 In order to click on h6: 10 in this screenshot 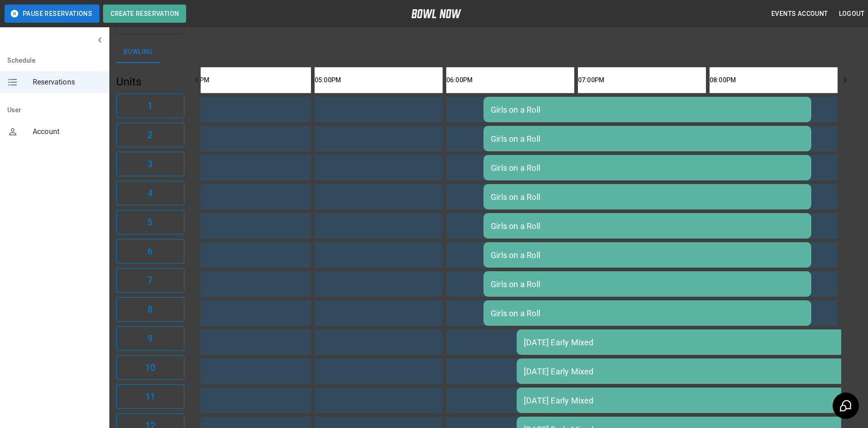, I will do `click(151, 367)`.